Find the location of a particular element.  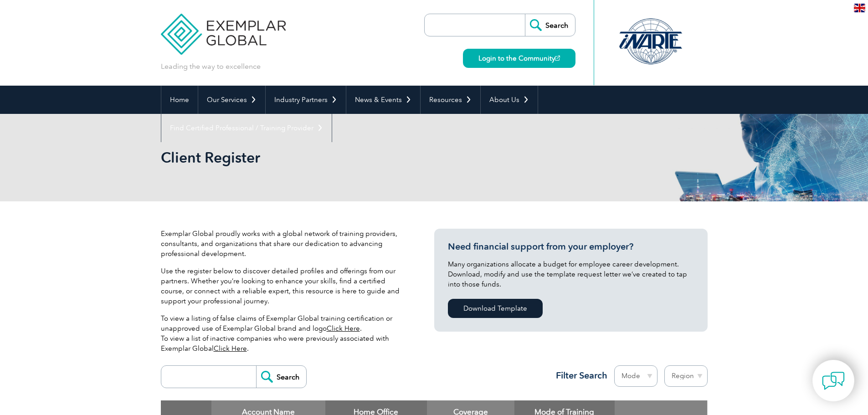

a: Resources is located at coordinates (450, 100).